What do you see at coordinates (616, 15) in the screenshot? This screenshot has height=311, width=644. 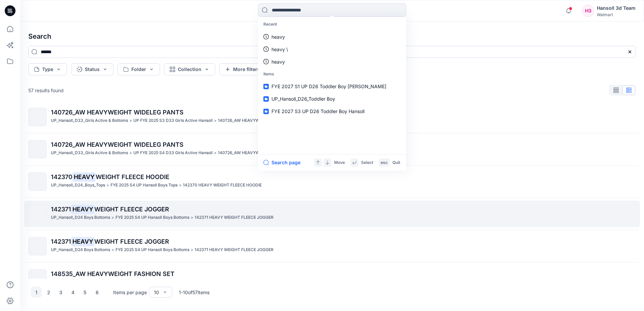 I see `div: Walmart` at bounding box center [616, 15].